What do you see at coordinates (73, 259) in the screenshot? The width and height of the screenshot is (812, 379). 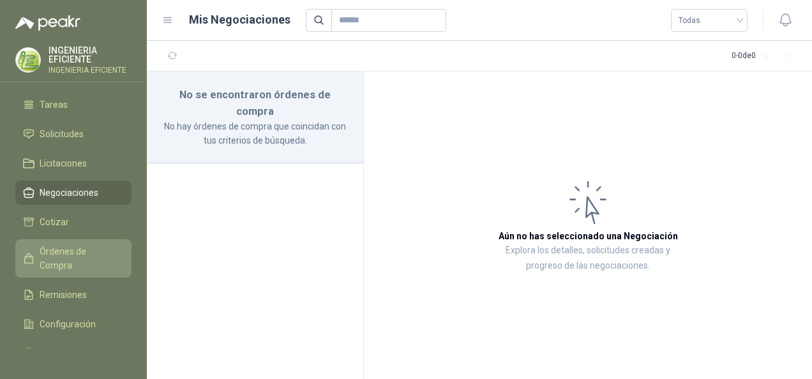 I see `a: Órdenes de Compra` at bounding box center [73, 259].